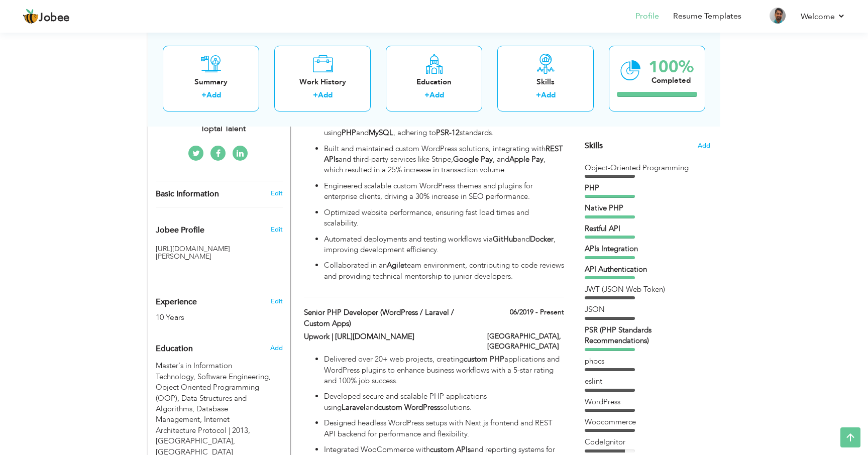  I want to click on div: phpcs, so click(647, 361).